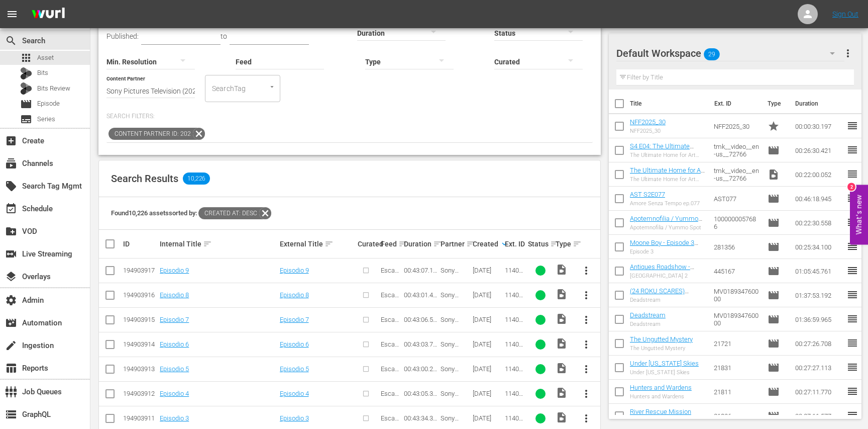 This screenshot has width=868, height=429. Describe the element at coordinates (150, 134) in the screenshot. I see `span: Content Partner ID: 202` at that location.